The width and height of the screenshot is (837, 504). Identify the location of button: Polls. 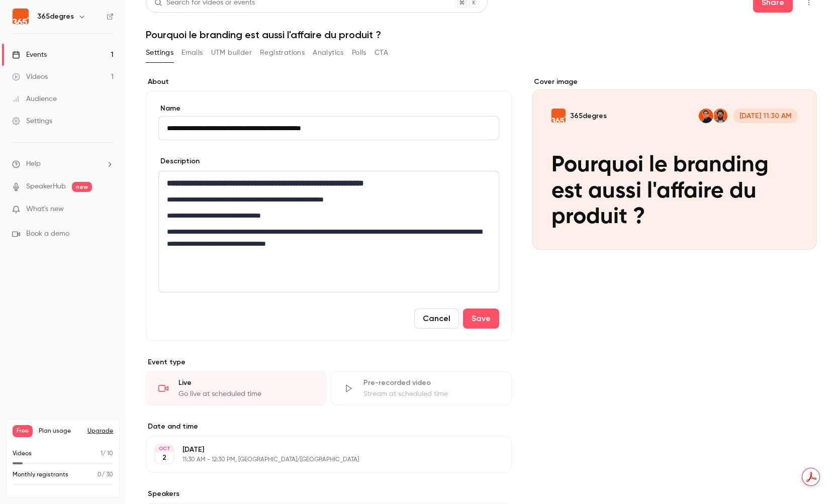
(359, 53).